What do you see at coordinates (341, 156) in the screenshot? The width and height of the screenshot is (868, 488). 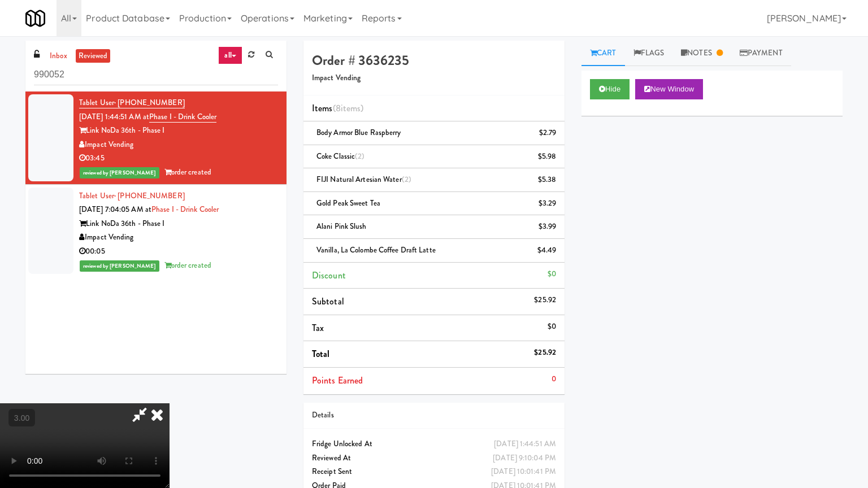 I see `span: Coke Classic` at bounding box center [341, 156].